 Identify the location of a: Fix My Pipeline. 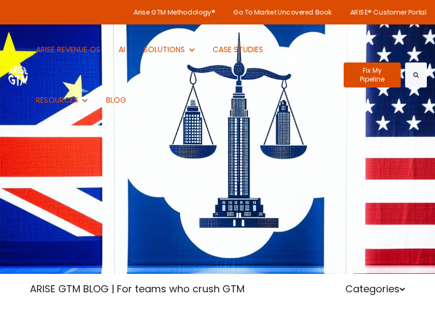
(373, 75).